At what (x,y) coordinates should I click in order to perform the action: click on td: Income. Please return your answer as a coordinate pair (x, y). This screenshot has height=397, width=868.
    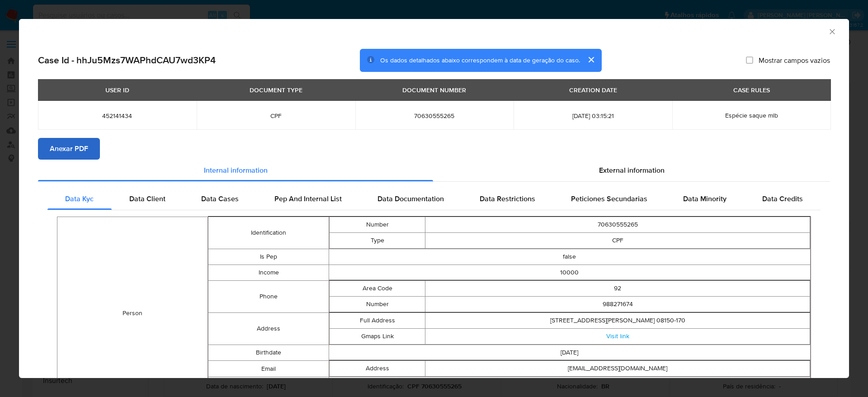
    Looking at the image, I should click on (268, 272).